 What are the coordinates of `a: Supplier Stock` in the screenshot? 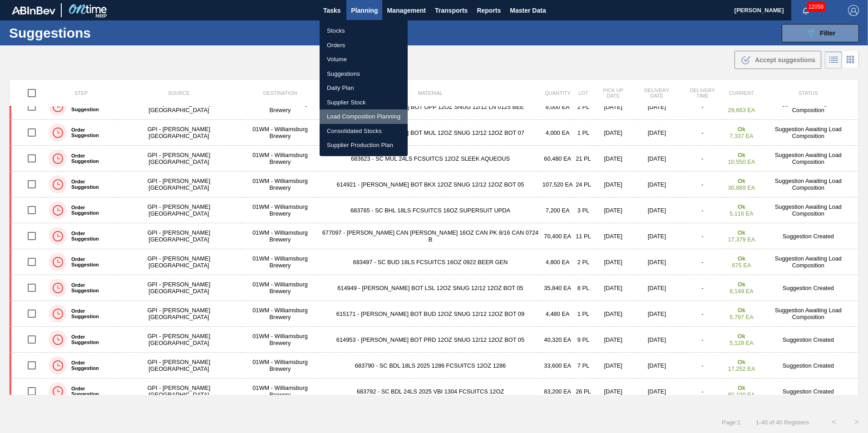 It's located at (364, 102).